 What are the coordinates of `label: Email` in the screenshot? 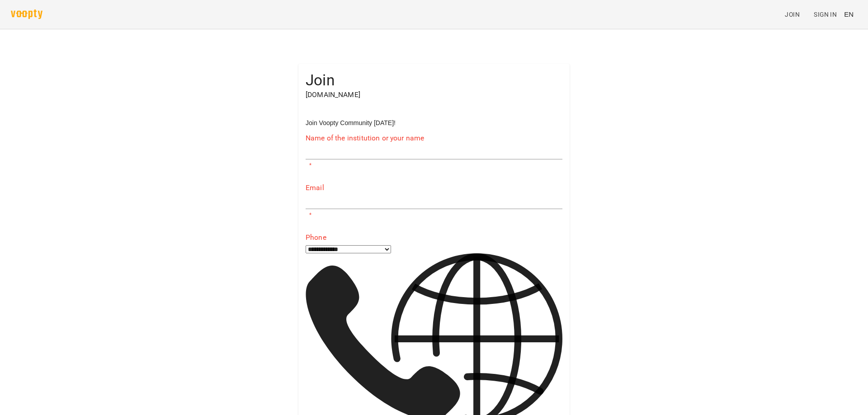 It's located at (434, 188).